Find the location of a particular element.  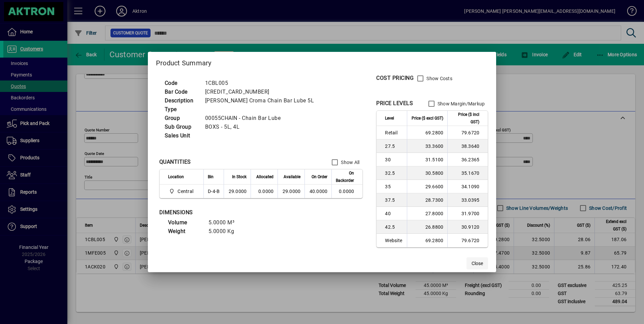

td: 34.1090 is located at coordinates (468, 186).